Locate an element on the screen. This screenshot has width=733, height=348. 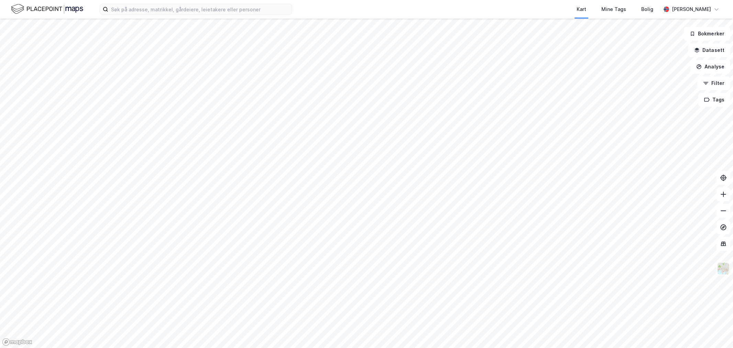
div: Kontrollprogram for chat is located at coordinates (716, 331).